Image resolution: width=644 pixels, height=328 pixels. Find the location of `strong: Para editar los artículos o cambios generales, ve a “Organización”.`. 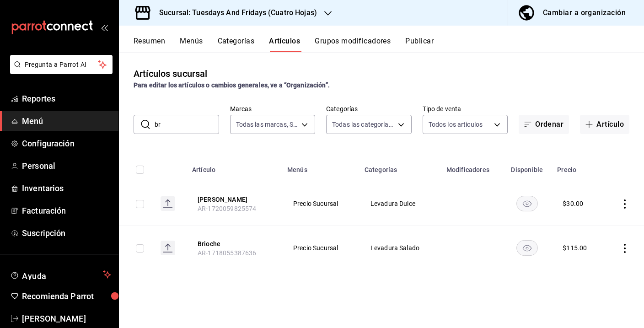

strong: Para editar los artículos o cambios generales, ve a “Organización”. is located at coordinates (231, 85).